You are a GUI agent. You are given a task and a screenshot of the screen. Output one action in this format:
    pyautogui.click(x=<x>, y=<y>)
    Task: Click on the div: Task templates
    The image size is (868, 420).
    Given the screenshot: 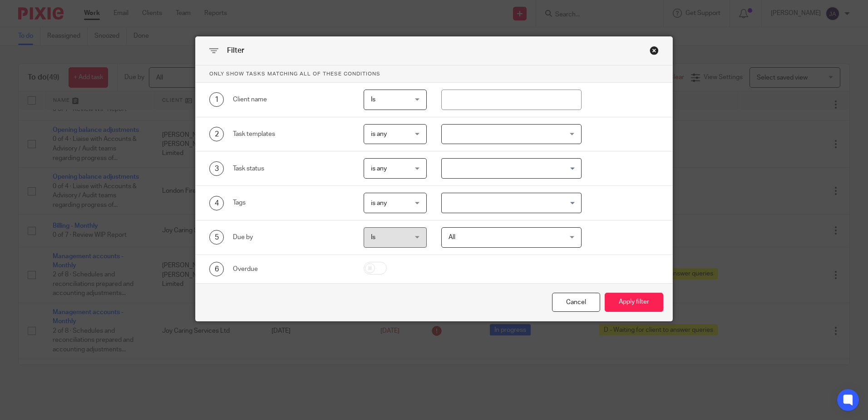 What is the action you would take?
    pyautogui.click(x=291, y=134)
    